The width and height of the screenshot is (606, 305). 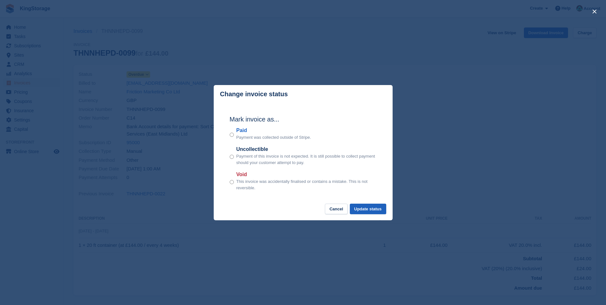 What do you see at coordinates (274, 130) in the screenshot?
I see `label: Paid` at bounding box center [274, 130].